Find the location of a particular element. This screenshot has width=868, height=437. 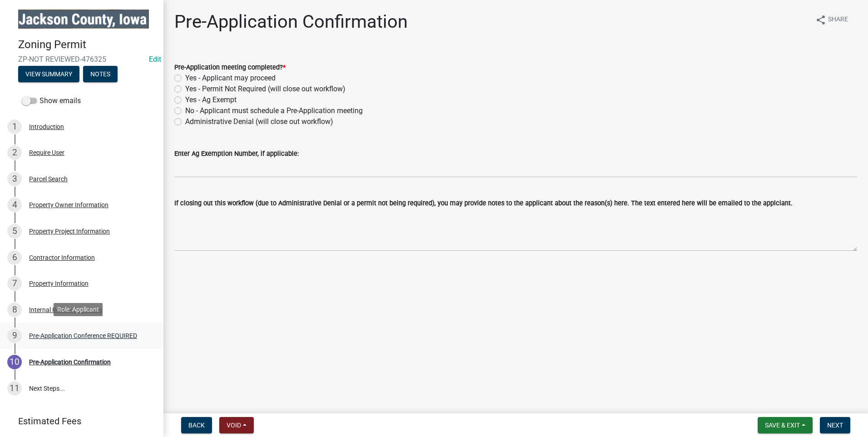

button: shareShare is located at coordinates (832, 20).